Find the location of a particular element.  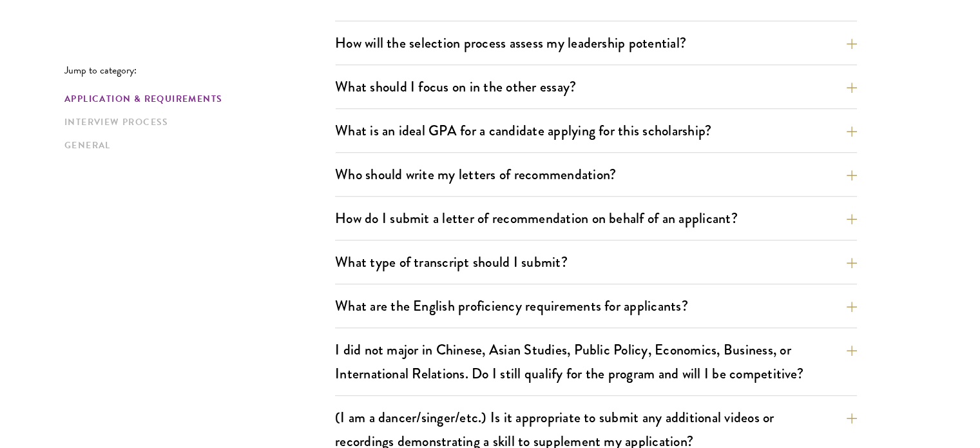

button: Who should write my letters of recommendation? is located at coordinates (596, 174).